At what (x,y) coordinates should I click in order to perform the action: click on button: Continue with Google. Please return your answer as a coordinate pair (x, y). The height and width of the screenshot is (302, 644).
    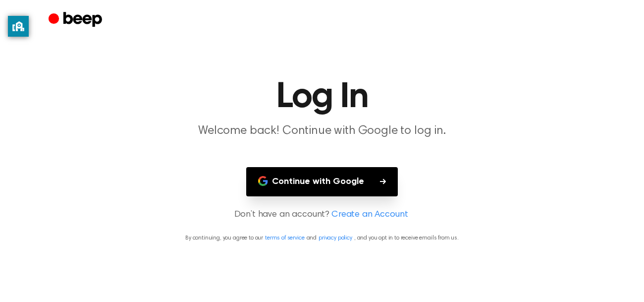
    Looking at the image, I should click on (322, 182).